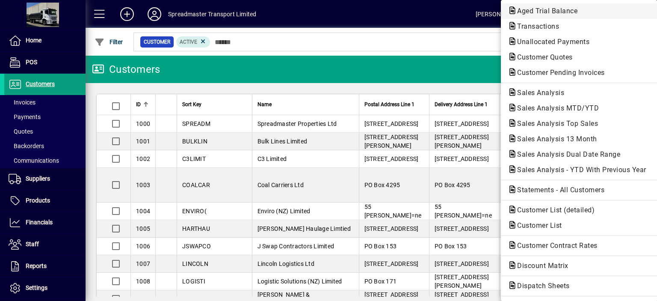  What do you see at coordinates (555, 245) in the screenshot?
I see `span: Customer Contract Rates` at bounding box center [555, 245].